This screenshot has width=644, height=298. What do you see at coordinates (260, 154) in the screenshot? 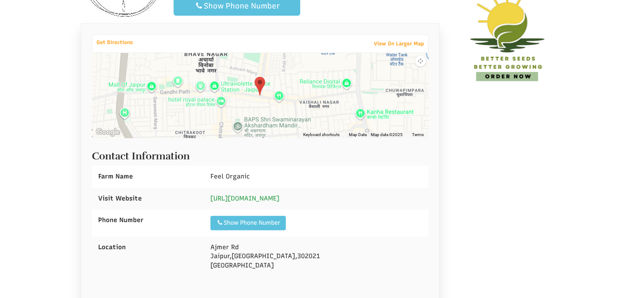
I see `h2: Contact Information` at bounding box center [260, 154].